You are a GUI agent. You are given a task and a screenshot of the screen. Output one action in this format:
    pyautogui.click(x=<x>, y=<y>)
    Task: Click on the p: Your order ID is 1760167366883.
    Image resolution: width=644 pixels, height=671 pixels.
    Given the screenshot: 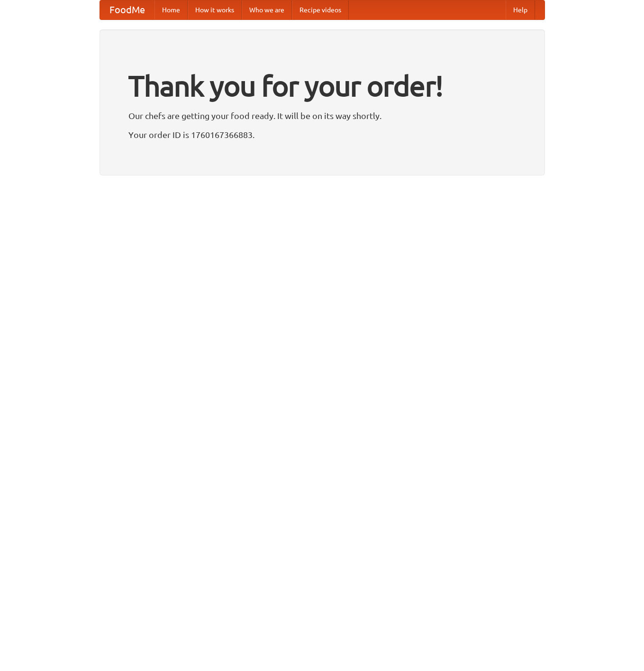 What is the action you would take?
    pyautogui.click(x=322, y=134)
    